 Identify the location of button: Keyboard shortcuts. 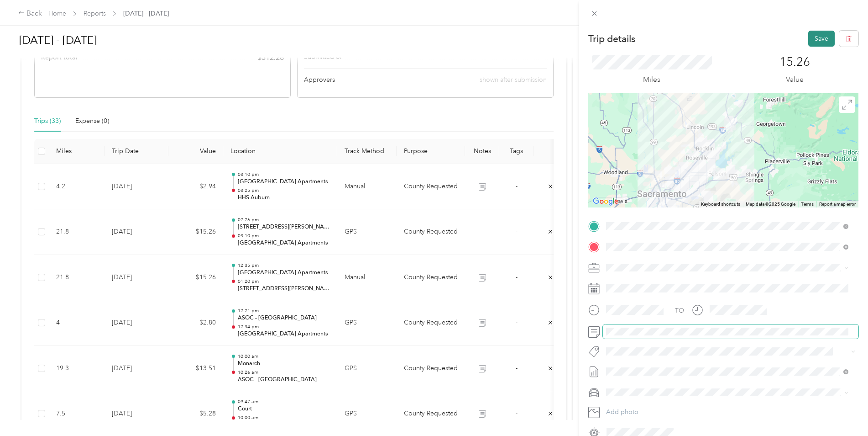
(721, 204).